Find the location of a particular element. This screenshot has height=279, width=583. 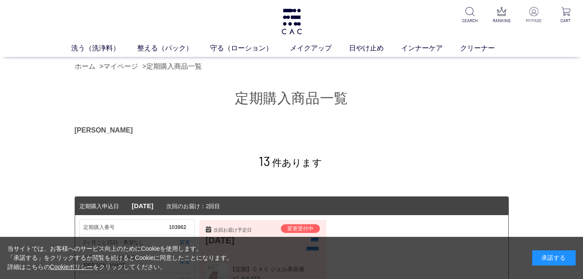

span: 13 is located at coordinates (264, 161).